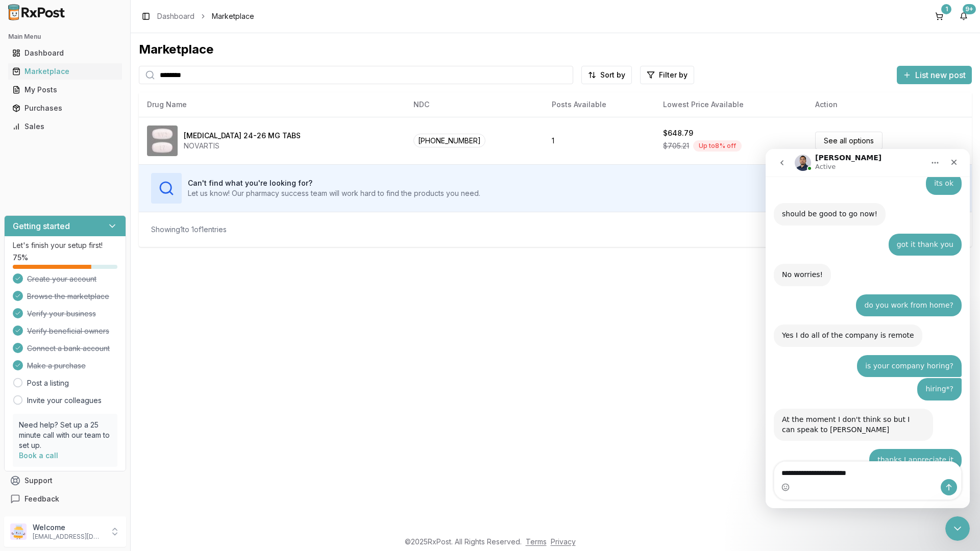 The width and height of the screenshot is (980, 551). I want to click on div: Close, so click(189, 13).